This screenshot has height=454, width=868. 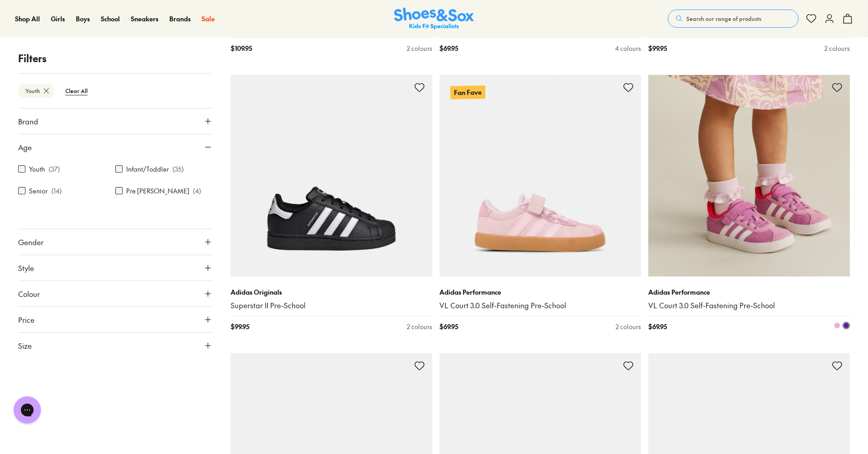 I want to click on span: Size, so click(x=25, y=345).